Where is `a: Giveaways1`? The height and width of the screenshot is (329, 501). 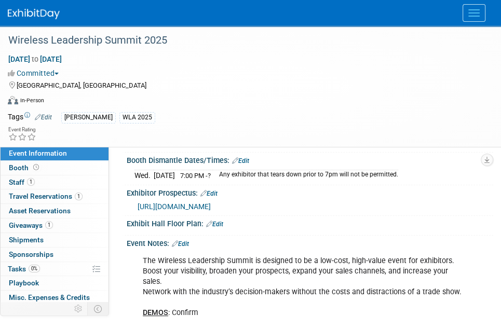 a: Giveaways1 is located at coordinates (55, 225).